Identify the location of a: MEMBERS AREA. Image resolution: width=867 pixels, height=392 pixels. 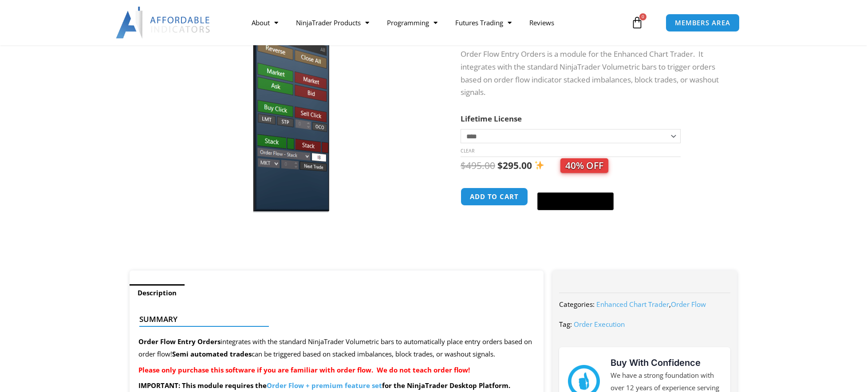
(702, 23).